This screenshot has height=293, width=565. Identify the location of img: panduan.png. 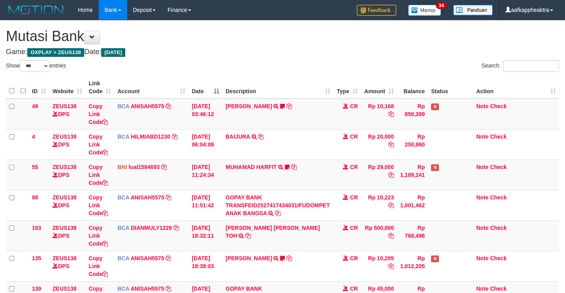
(473, 10).